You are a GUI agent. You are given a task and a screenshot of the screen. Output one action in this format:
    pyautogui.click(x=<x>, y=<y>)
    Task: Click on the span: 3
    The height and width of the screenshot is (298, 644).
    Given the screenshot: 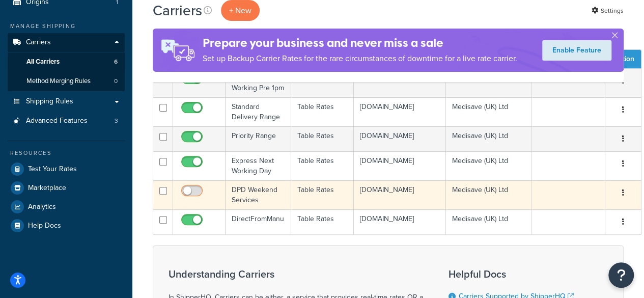 What is the action you would take?
    pyautogui.click(x=116, y=121)
    